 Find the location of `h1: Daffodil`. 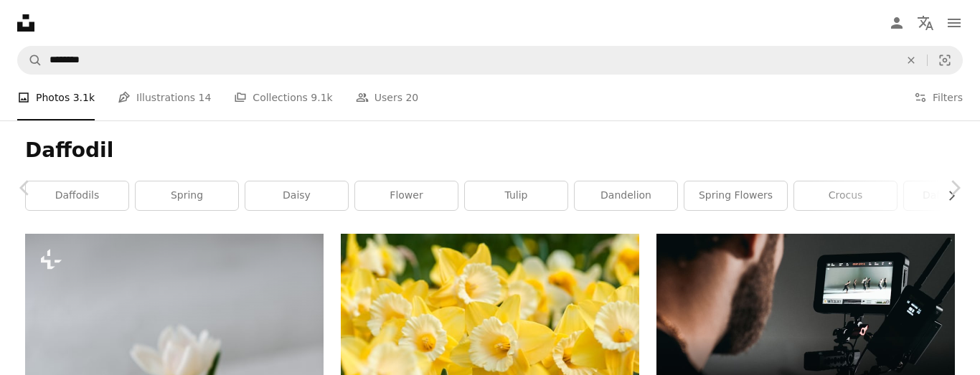

h1: Daffodil is located at coordinates (490, 151).